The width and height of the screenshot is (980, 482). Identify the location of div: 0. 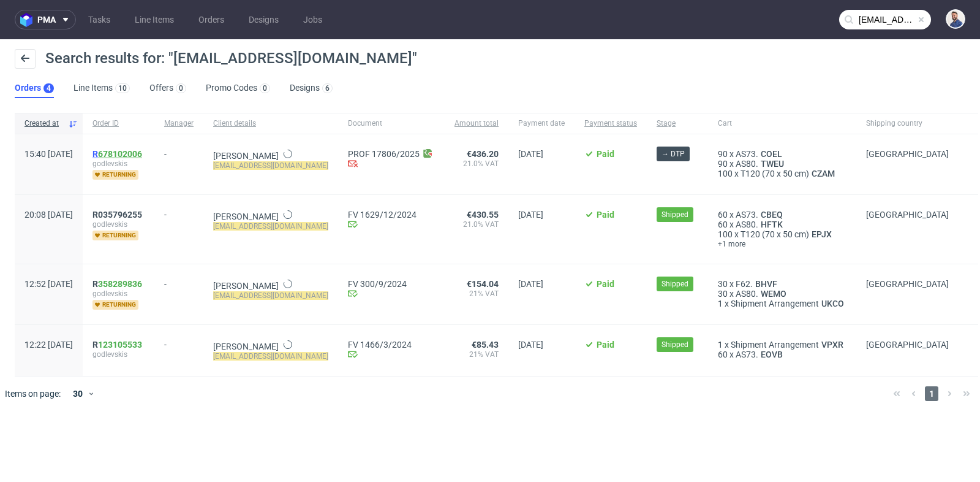
(180, 88).